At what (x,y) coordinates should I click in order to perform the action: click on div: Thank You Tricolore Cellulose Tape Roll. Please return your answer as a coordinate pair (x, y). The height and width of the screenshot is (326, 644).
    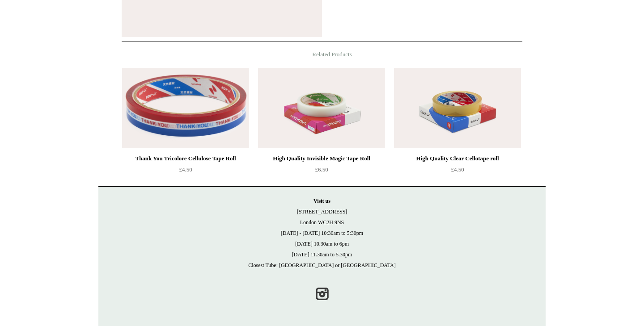
    Looking at the image, I should click on (186, 159).